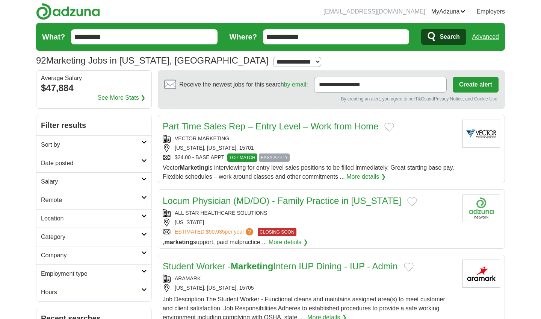  I want to click on span: , support, paid malpractice ..., so click(215, 242).